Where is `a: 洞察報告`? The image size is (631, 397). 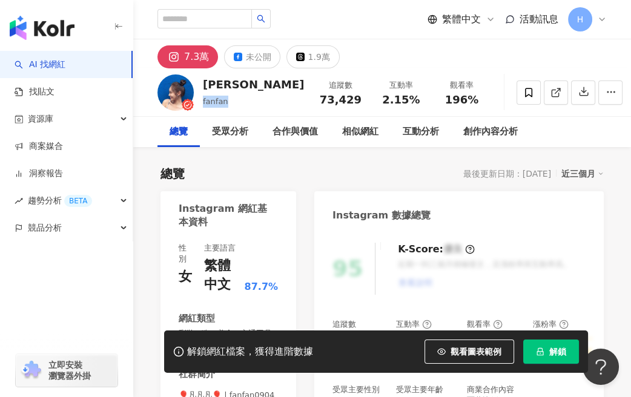 a: 洞察報告 is located at coordinates (39, 174).